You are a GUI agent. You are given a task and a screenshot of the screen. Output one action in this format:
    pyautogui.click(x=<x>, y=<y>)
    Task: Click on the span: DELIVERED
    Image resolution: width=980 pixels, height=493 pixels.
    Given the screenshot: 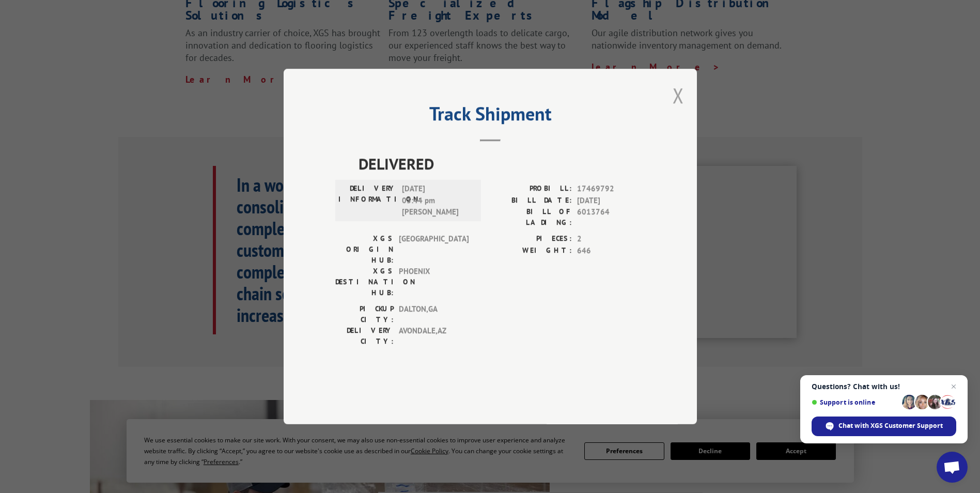 What is the action you would take?
    pyautogui.click(x=501, y=164)
    